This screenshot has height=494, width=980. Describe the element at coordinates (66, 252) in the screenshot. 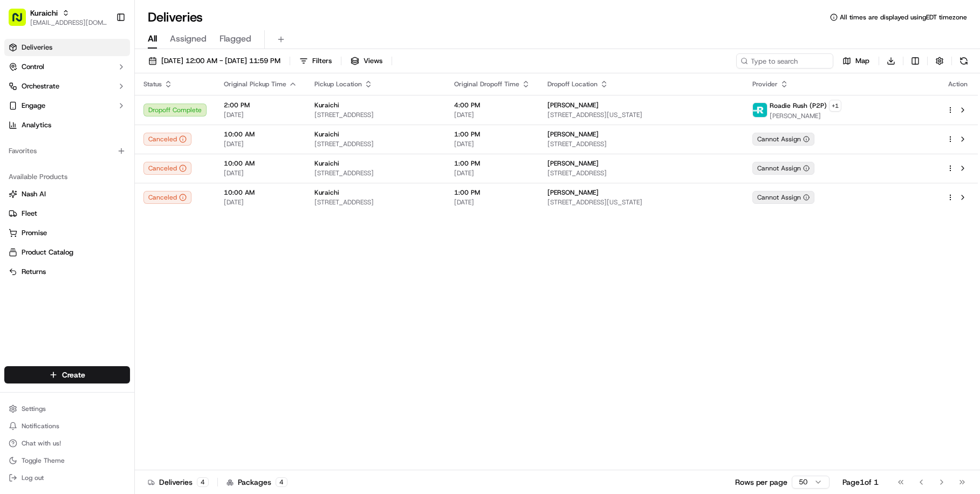

I see `button: Product Catalog` at that location.